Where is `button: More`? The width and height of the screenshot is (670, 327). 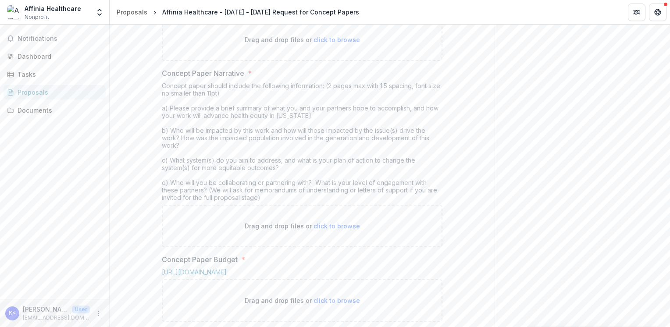
button: More is located at coordinates (99, 314).